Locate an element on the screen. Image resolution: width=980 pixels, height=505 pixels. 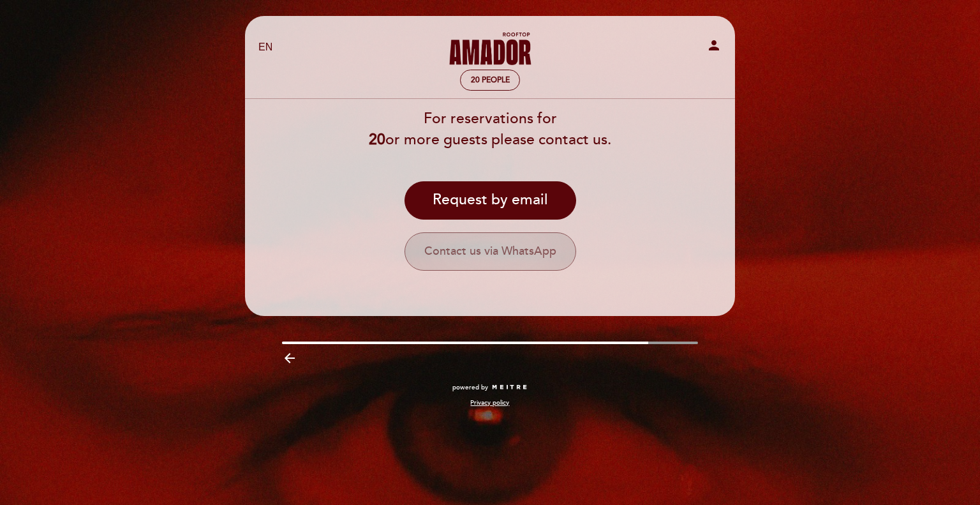
span: powered by is located at coordinates (470, 387).